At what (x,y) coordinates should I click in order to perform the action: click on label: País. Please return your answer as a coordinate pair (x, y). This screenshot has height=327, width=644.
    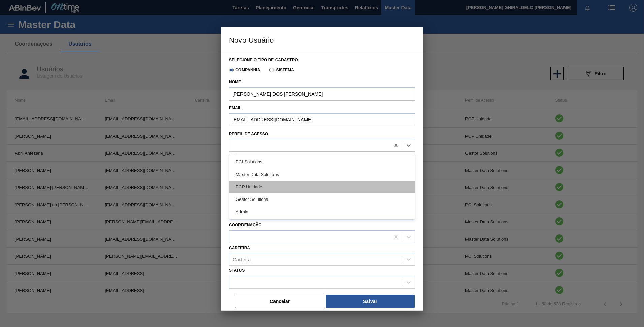
    Looking at the image, I should click on (233, 157).